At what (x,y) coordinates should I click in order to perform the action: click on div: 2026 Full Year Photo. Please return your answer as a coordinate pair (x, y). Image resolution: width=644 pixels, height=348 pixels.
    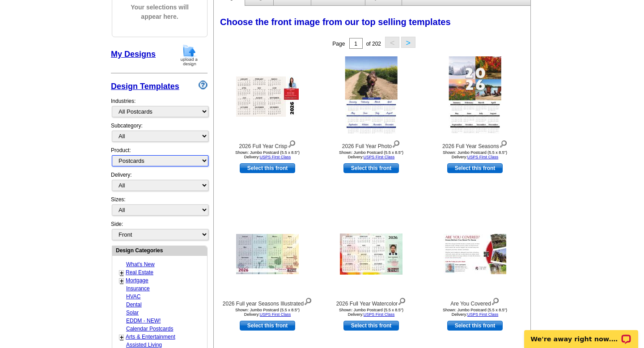
    Looking at the image, I should click on (371, 144).